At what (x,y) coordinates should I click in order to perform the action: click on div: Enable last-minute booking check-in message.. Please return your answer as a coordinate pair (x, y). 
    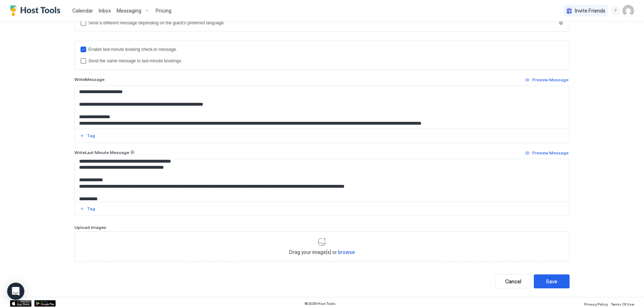
    Looking at the image, I should click on (326, 50).